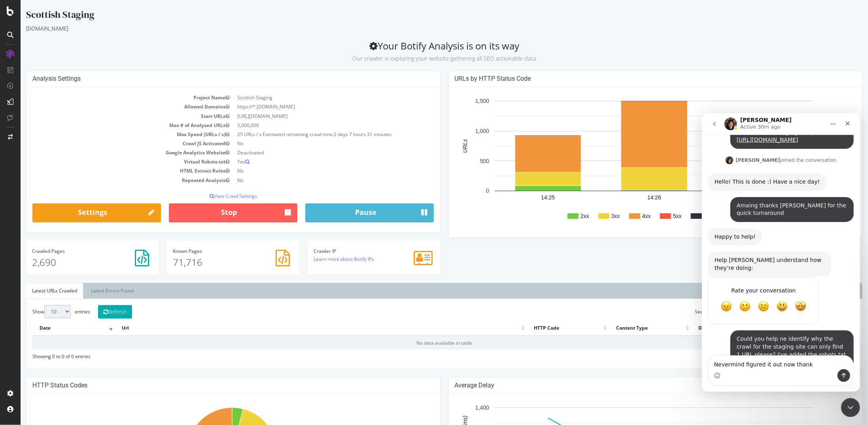 This screenshot has height=425, width=868. I want to click on div: Could you help ne identify why the crawl for the staging site can only find 1 URL please? I've ad..., so click(91, 245).